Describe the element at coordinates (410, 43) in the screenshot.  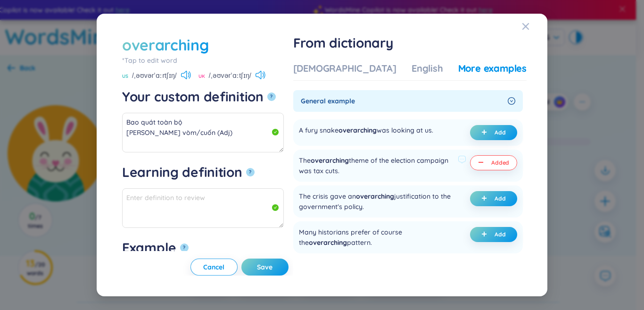
I see `h1: From dictionary` at that location.